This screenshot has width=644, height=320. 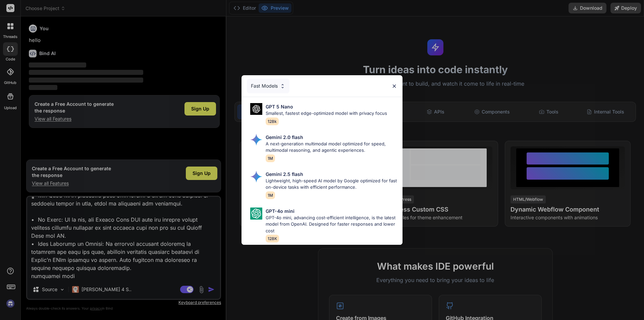 I want to click on img: close, so click(x=394, y=86).